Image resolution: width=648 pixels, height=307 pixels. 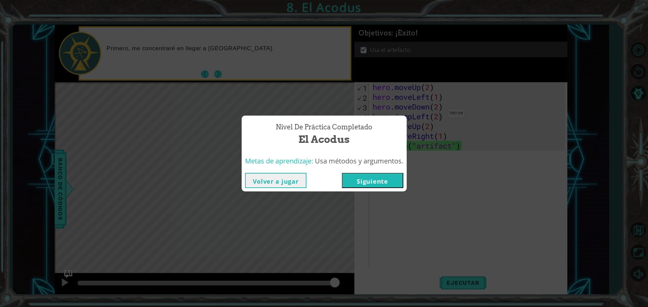 What do you see at coordinates (359, 161) in the screenshot?
I see `span: Usa métodos y argumentos.` at bounding box center [359, 161].